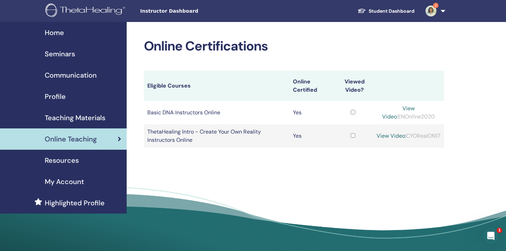  Describe the element at coordinates (499, 231) in the screenshot. I see `span: 1` at that location.